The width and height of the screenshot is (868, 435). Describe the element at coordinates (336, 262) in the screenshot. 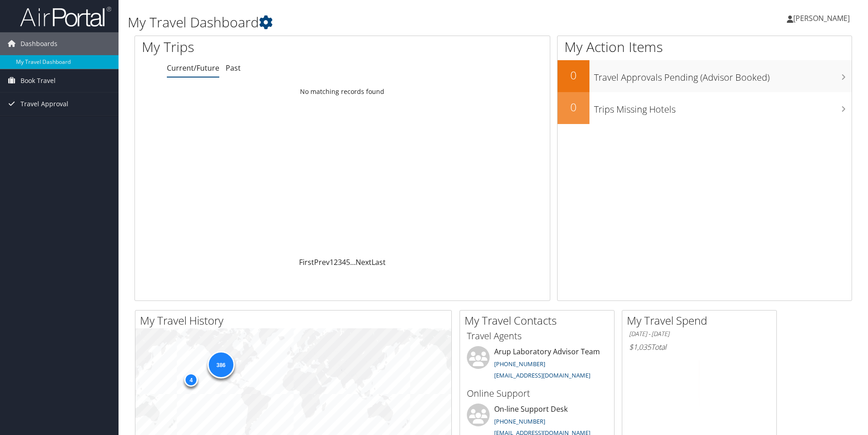

I see `a: 2` at that location.